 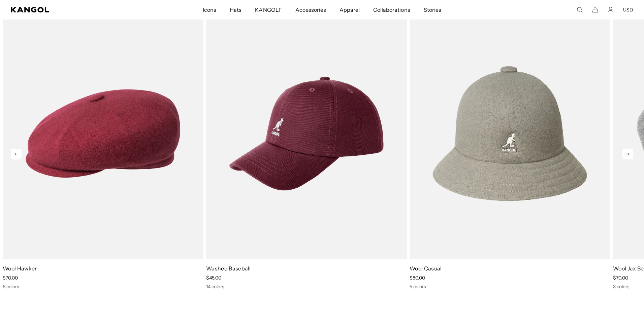 I want to click on img: color-cranberry, so click(x=103, y=133).